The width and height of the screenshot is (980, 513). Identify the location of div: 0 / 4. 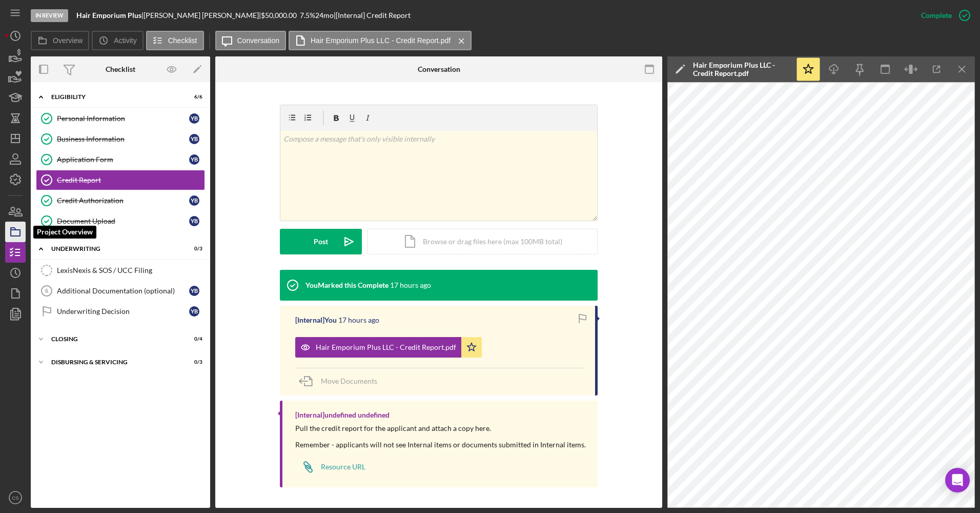
(193, 339).